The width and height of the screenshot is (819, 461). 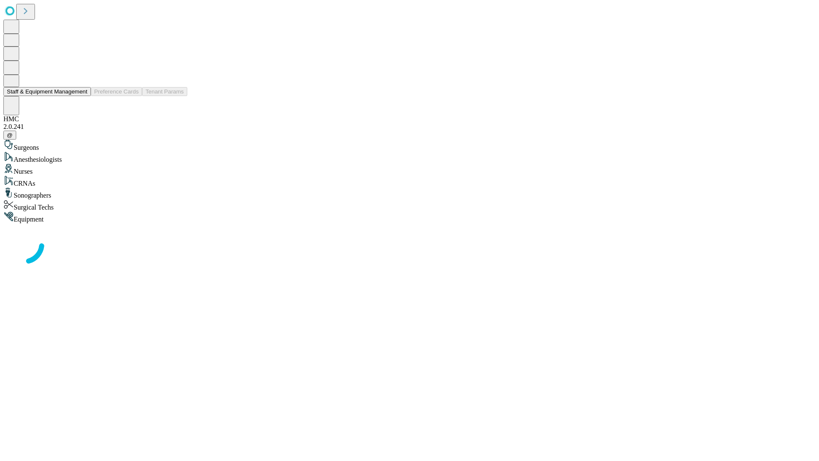 I want to click on div: 2.0.241, so click(x=410, y=127).